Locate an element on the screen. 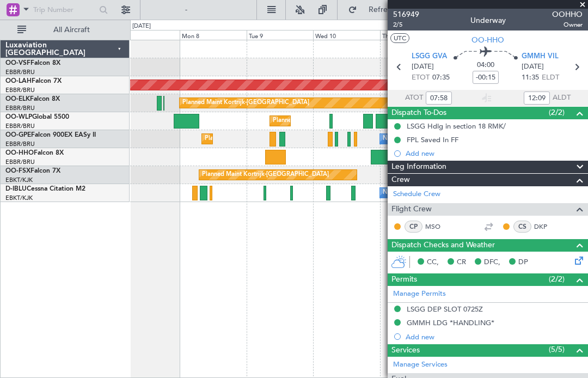 The width and height of the screenshot is (588, 378). span: 2/5 is located at coordinates (406, 24).